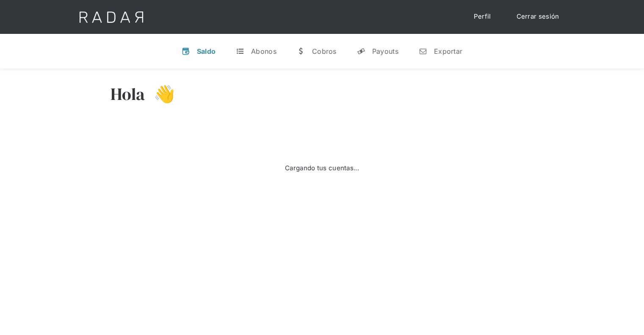  Describe the element at coordinates (324, 51) in the screenshot. I see `div: Cobros` at that location.